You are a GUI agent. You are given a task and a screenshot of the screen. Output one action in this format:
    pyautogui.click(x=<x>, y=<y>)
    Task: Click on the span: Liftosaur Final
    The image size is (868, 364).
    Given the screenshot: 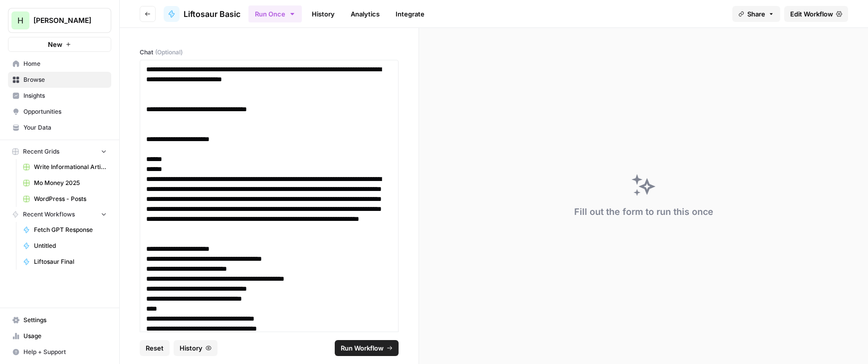 What is the action you would take?
    pyautogui.click(x=70, y=261)
    